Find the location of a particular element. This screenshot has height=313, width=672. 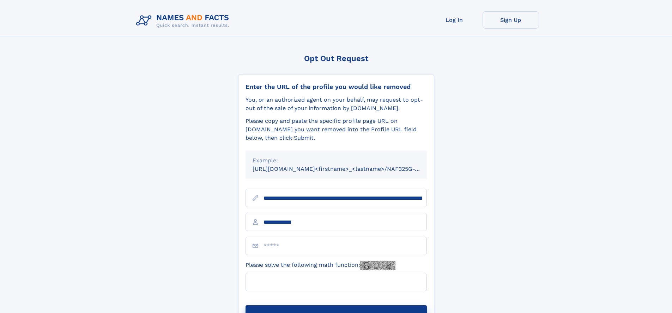

img: Logo Names and Facts is located at coordinates (184, 21).